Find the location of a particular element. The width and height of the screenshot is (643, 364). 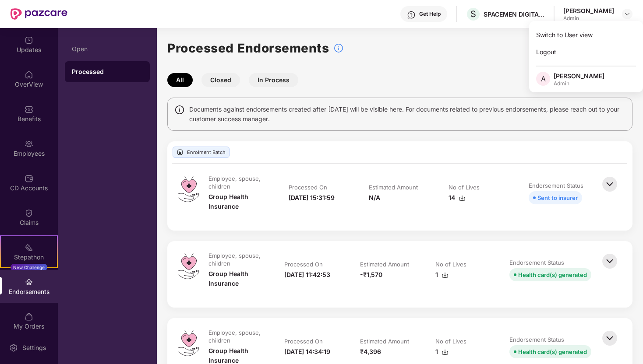

span: S is located at coordinates (473, 14).